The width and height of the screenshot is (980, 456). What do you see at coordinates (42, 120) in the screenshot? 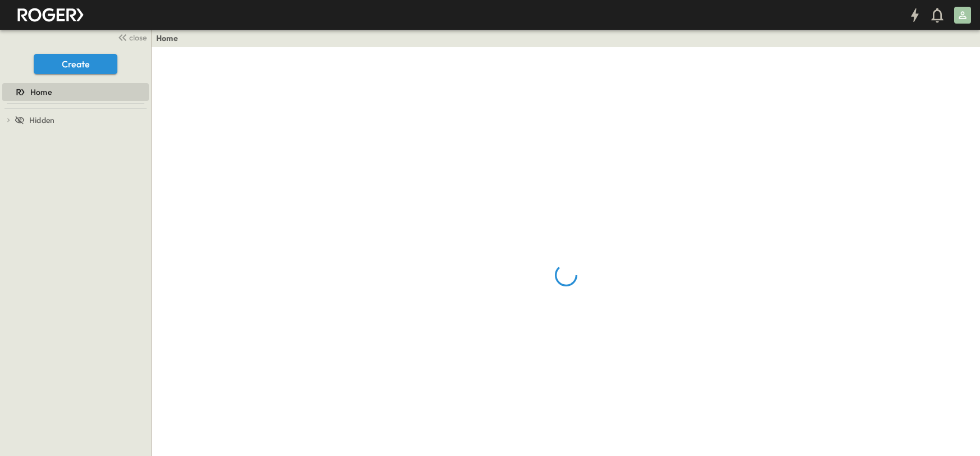
I see `span: Hidden` at bounding box center [42, 120].